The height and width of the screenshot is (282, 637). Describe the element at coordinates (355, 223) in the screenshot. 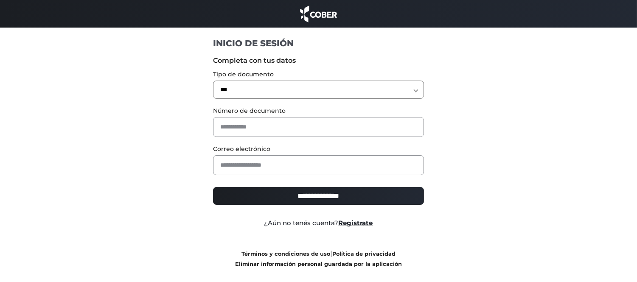

I see `a: Registrate` at that location.